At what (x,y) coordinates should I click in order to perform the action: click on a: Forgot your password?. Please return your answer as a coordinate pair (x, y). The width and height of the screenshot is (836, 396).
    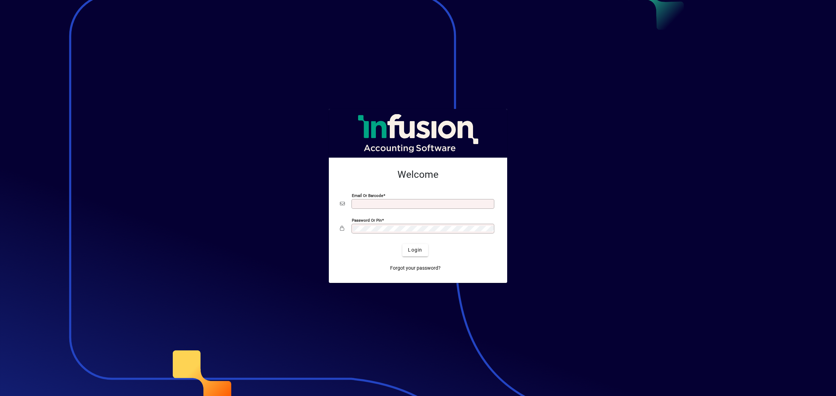
    Looking at the image, I should click on (415, 269).